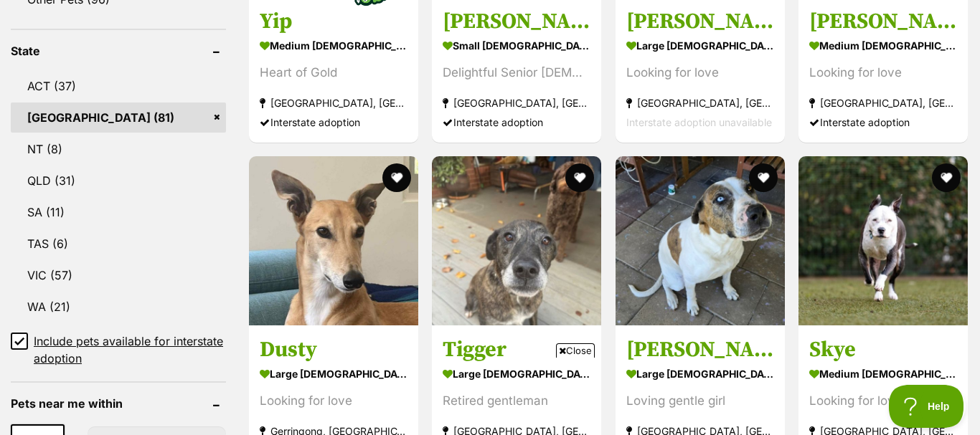  Describe the element at coordinates (334, 21) in the screenshot. I see `h3: Yip` at that location.